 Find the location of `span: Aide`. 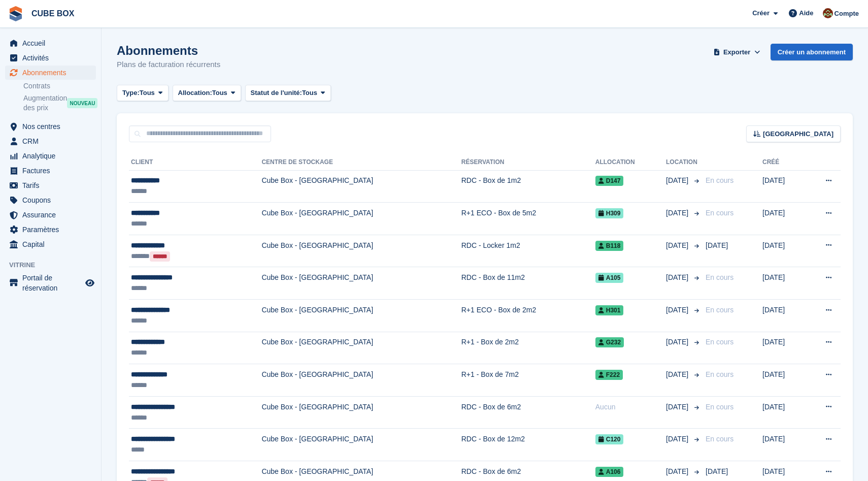

span: Aide is located at coordinates (806, 13).